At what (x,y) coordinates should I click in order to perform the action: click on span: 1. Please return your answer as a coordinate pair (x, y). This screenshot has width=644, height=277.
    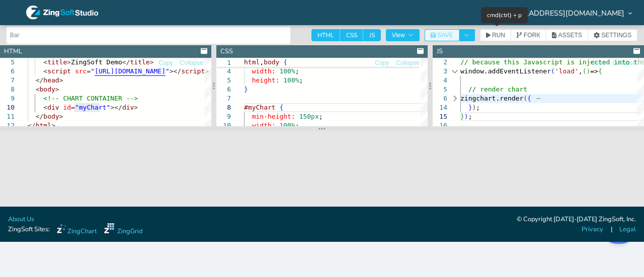
    Looking at the image, I should click on (223, 63).